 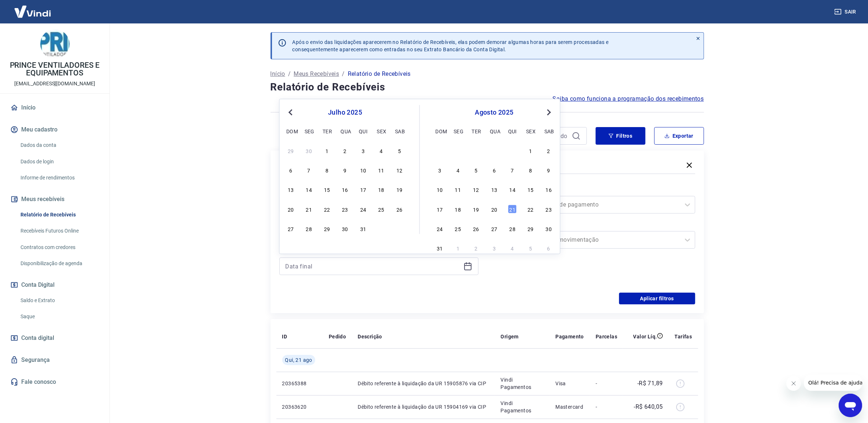 I want to click on label: Forma de Pagamento, so click(x=595, y=190).